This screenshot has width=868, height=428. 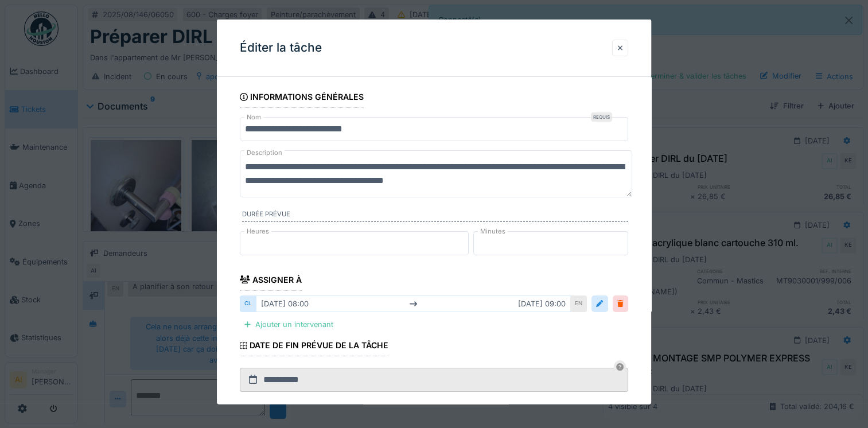 What do you see at coordinates (302, 98) in the screenshot?
I see `div: Informations générales` at bounding box center [302, 98].